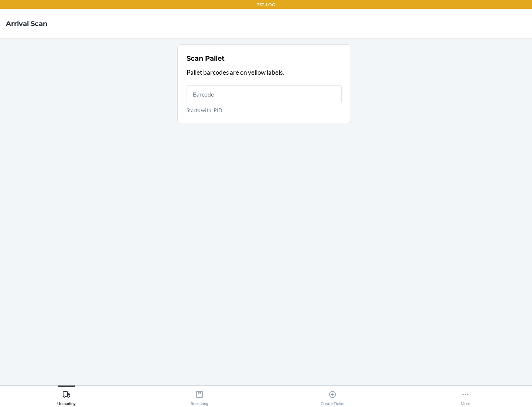 This screenshot has width=532, height=407. What do you see at coordinates (466, 396) in the screenshot?
I see `div: More` at bounding box center [466, 396].